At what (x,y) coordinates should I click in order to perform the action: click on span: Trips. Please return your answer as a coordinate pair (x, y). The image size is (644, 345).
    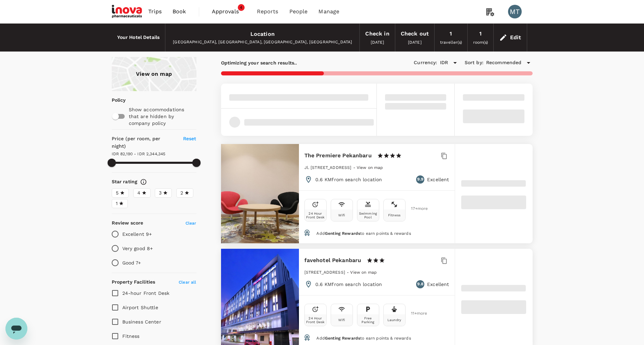
    Looking at the image, I should click on (155, 11).